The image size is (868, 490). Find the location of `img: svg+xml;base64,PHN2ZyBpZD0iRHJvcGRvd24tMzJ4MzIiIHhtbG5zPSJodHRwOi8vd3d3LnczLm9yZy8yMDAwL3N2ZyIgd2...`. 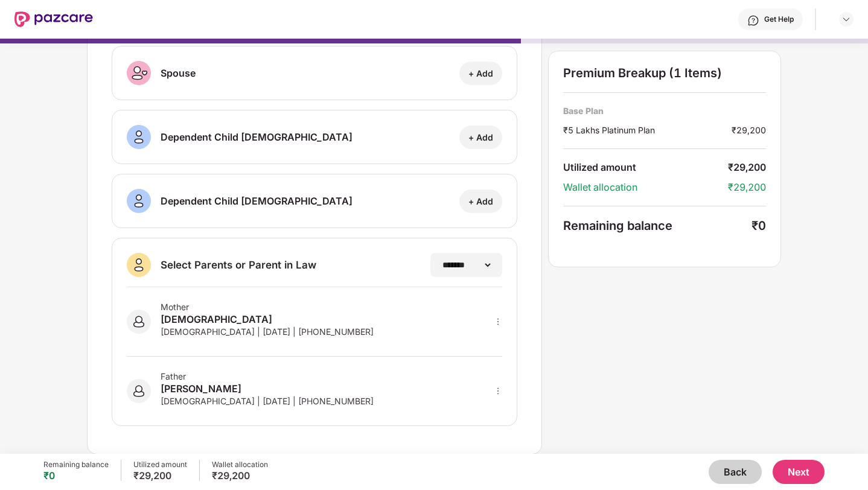

img: svg+xml;base64,PHN2ZyBpZD0iRHJvcGRvd24tMzJ4MzIiIHhtbG5zPSJodHRwOi8vd3d3LnczLm9yZy8yMDAwL3N2ZyIgd2... is located at coordinates (846, 19).